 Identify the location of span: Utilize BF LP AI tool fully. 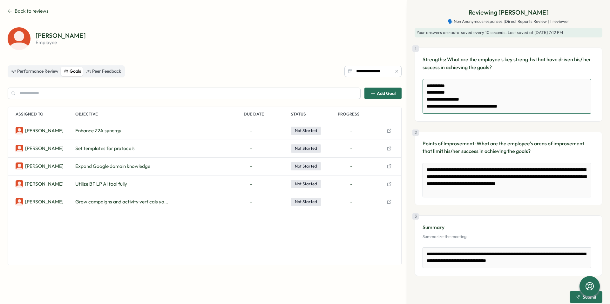
(101, 184).